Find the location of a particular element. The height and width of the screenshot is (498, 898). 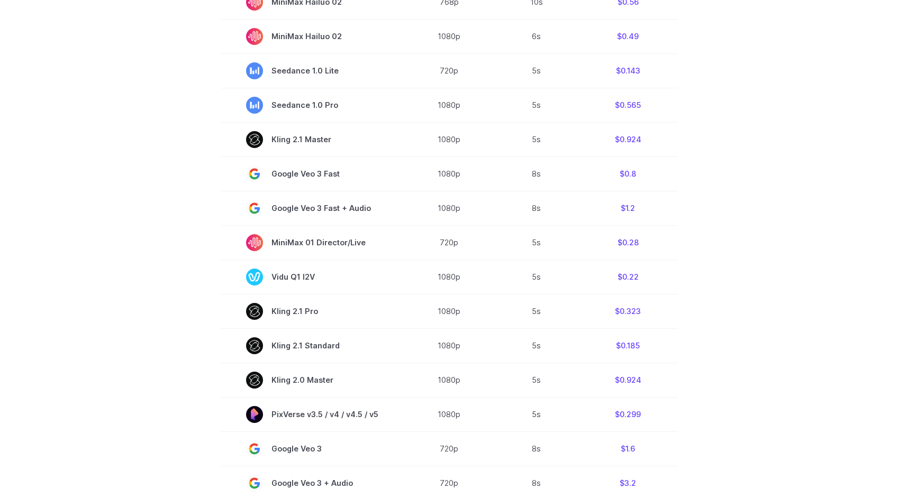

span: Kling 2.0 Master is located at coordinates (312, 380).